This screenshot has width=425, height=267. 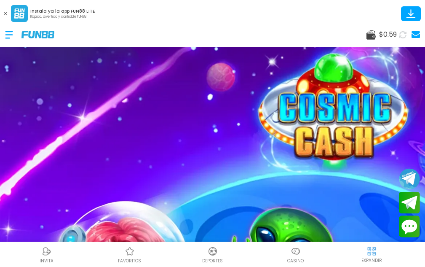 What do you see at coordinates (46, 260) in the screenshot?
I see `p: INVITA` at bounding box center [46, 260].